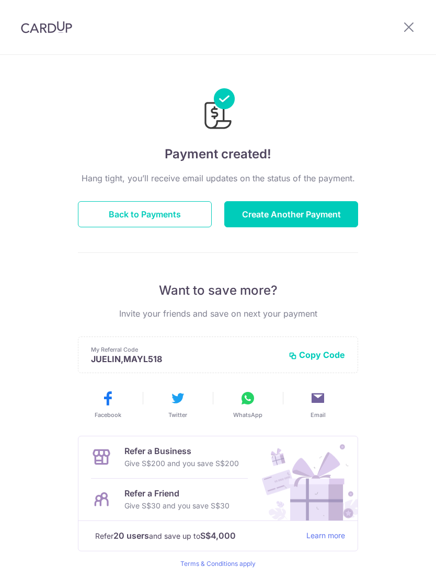  I want to click on p: Invite your friends and save on next your payment, so click(218, 314).